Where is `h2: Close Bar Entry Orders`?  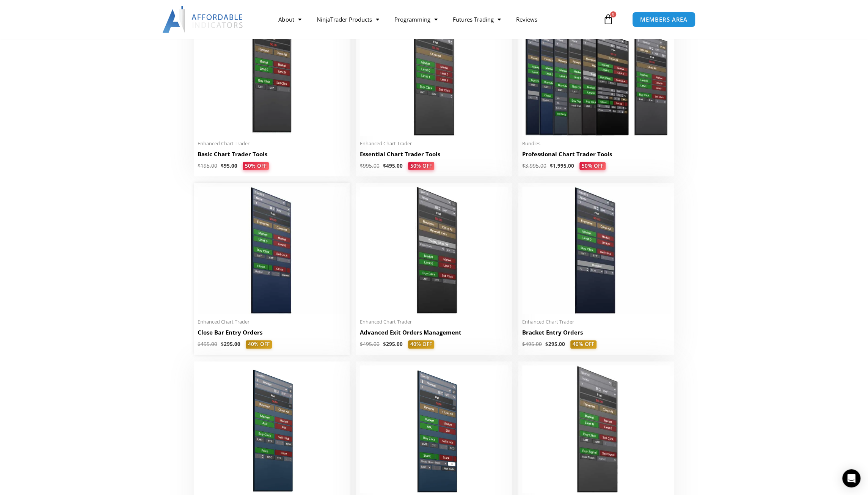 h2: Close Bar Entry Orders is located at coordinates (271, 332).